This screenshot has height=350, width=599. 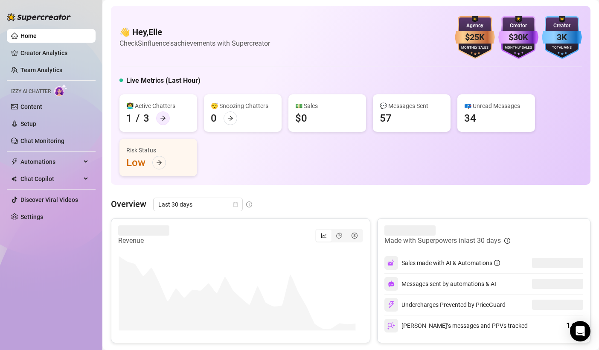 I want to click on div: segmented control, so click(x=339, y=236).